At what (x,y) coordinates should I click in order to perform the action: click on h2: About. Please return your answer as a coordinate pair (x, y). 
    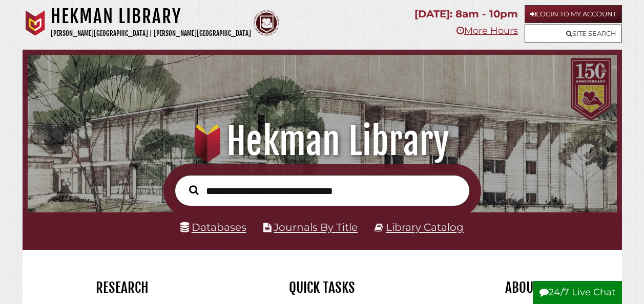
    Looking at the image, I should click on (522, 288).